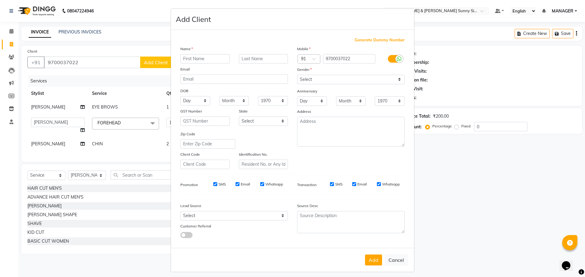 The height and width of the screenshot is (277, 585). Describe the element at coordinates (188, 134) in the screenshot. I see `label: Zip Code` at that location.